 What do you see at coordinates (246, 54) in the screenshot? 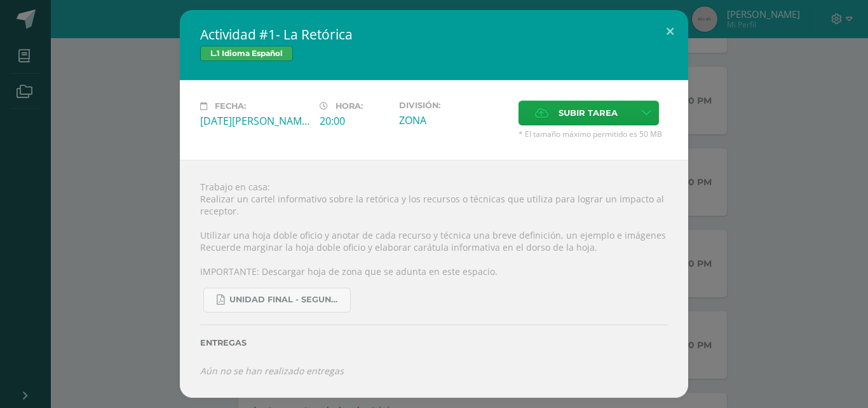
I see `span: L.1 Idioma Español` at bounding box center [246, 54].